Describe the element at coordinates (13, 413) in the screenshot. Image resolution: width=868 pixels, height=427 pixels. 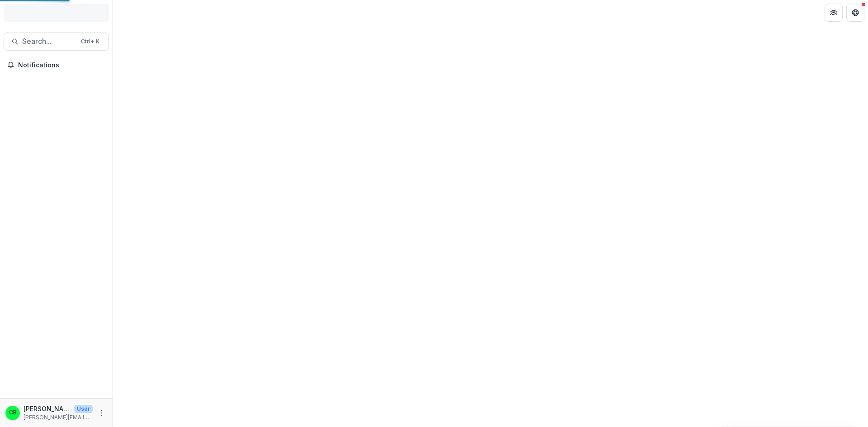
I see `div: Christina Bruno` at that location.